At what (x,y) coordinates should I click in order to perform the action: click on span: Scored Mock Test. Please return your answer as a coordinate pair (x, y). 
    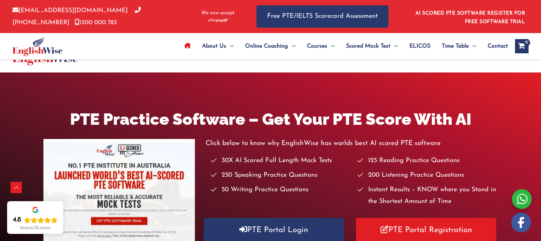
    Looking at the image, I should click on (368, 46).